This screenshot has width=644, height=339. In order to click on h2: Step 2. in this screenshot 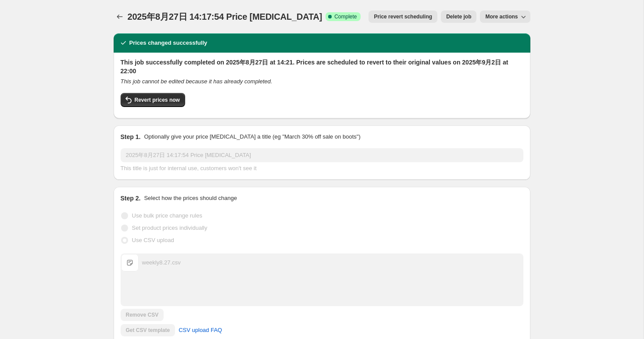, I will do `click(131, 198)`.